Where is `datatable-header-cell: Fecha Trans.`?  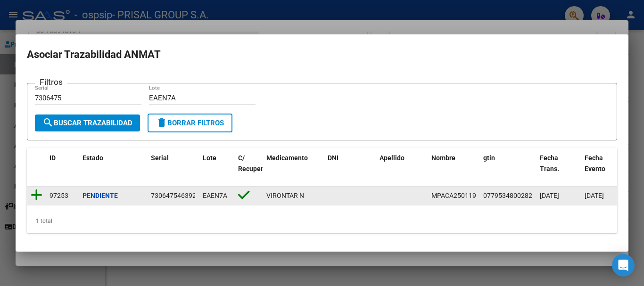
datatable-header-cell: Fecha Trans. is located at coordinates (558, 169).